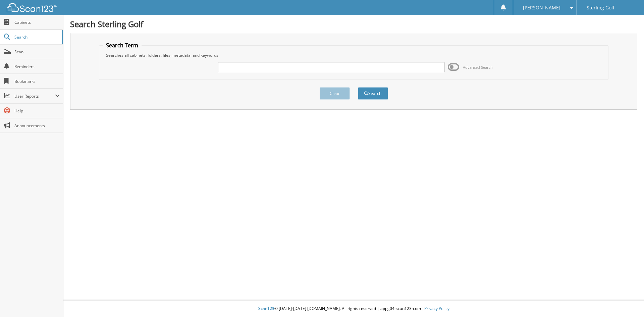 This screenshot has height=317, width=644. I want to click on span: Search, so click(37, 37).